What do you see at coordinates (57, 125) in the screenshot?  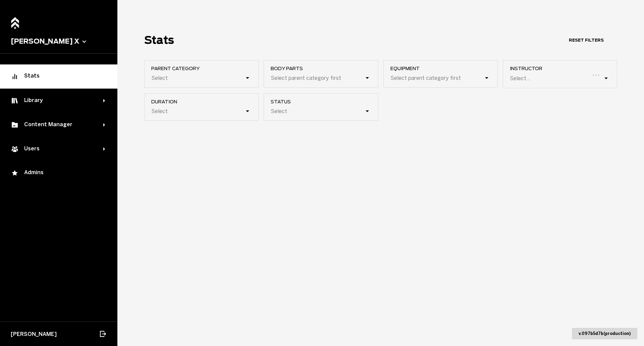 I see `div: Content Manager` at bounding box center [57, 125].